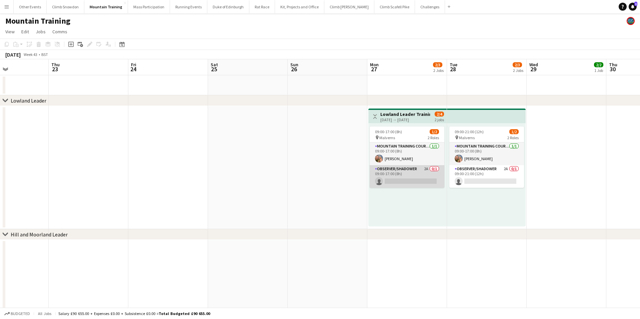 This screenshot has height=319, width=640. I want to click on button: Running Events, so click(189, 7).